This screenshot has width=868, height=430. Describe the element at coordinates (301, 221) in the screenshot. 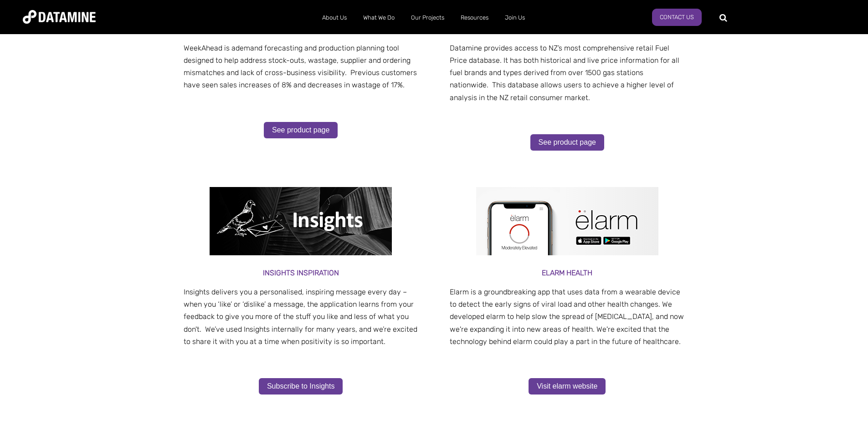

I see `img: Insights product page` at that location.